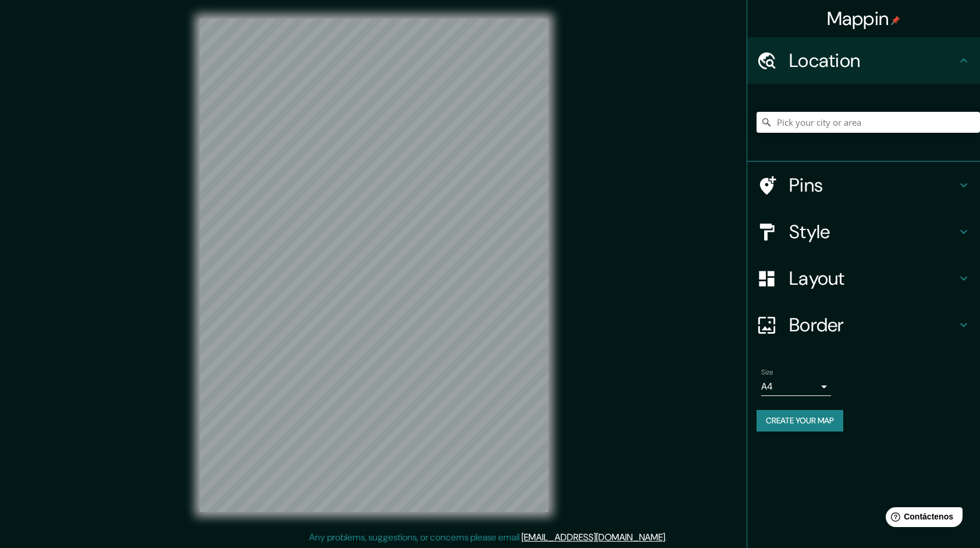 This screenshot has height=548, width=980. Describe the element at coordinates (896, 20) in the screenshot. I see `img: pin-icon.png` at that location.